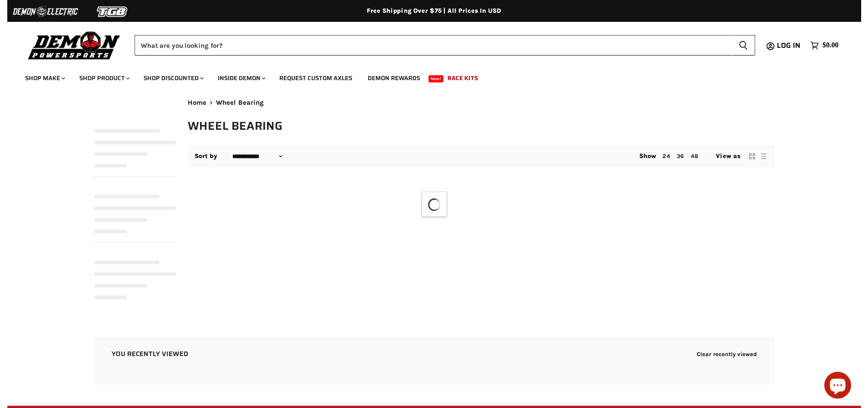 This screenshot has width=868, height=408. What do you see at coordinates (769, 159) in the screenshot?
I see `button: list view` at bounding box center [769, 159].